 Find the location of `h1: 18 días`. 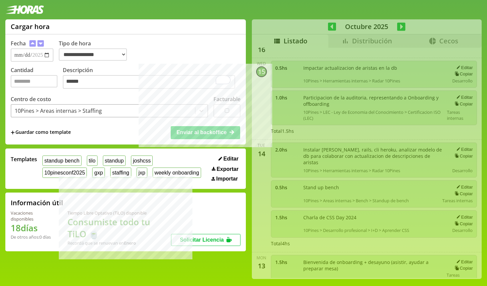

h1: 18 días is located at coordinates (31, 228).